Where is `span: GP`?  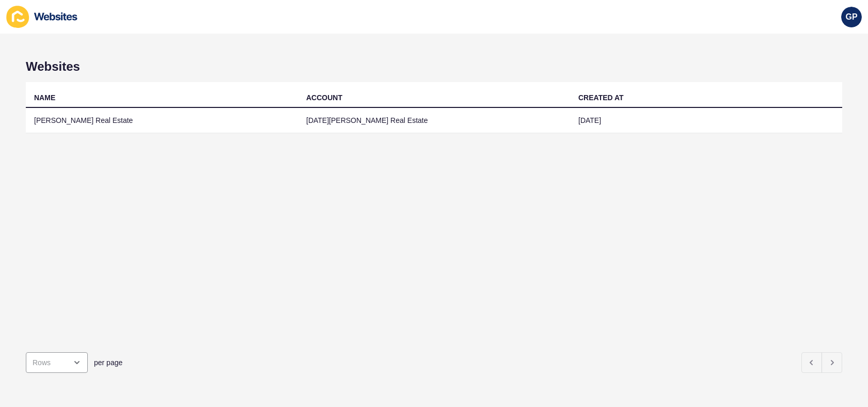
span: GP is located at coordinates (851, 17).